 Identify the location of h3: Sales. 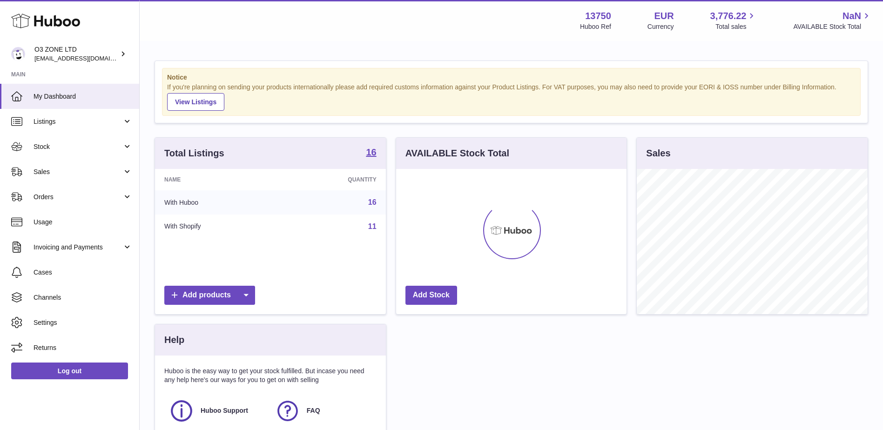
(658, 153).